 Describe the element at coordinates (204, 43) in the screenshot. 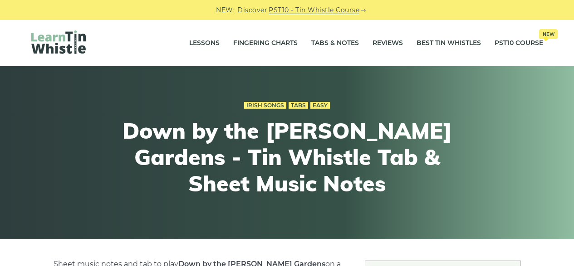

I see `a: Lessons` at that location.